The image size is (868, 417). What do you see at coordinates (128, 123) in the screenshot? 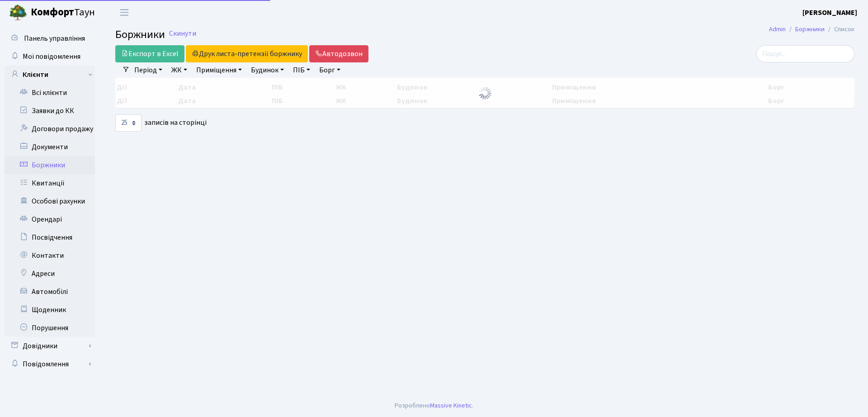
I see `select: записів на сторінці` at bounding box center [128, 123].